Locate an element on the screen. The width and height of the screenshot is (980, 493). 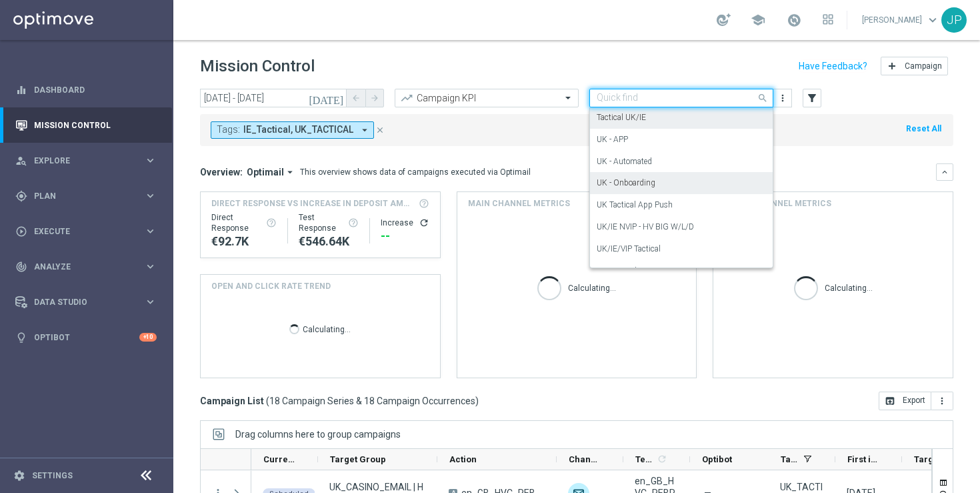
label: UK Tactical App Push is located at coordinates (635, 205).